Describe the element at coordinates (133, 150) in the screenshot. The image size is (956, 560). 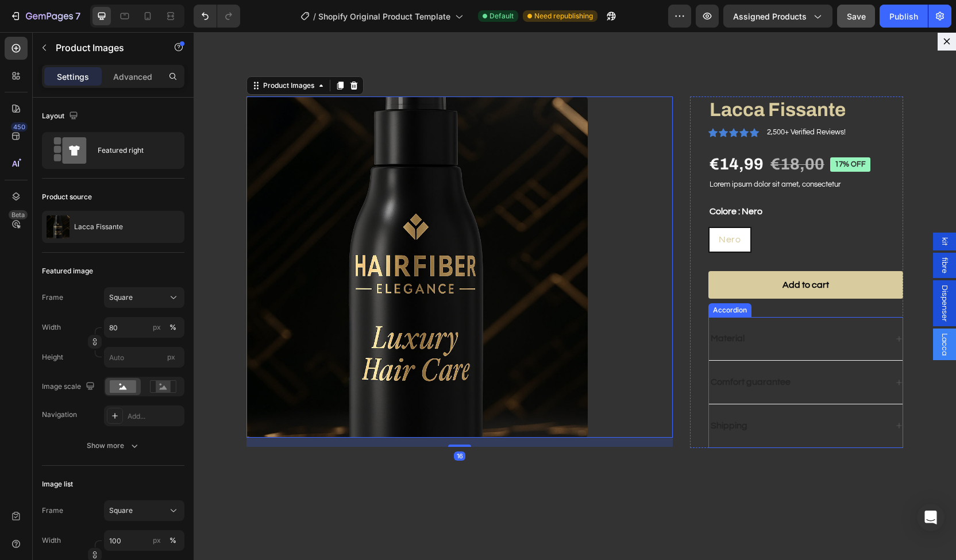
I see `div: Featured right` at that location.